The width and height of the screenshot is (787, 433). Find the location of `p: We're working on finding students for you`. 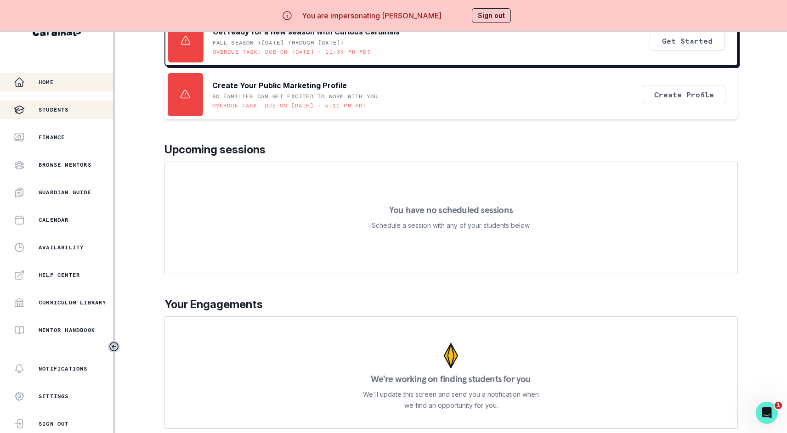

p: We're working on finding students for you is located at coordinates (451, 379).